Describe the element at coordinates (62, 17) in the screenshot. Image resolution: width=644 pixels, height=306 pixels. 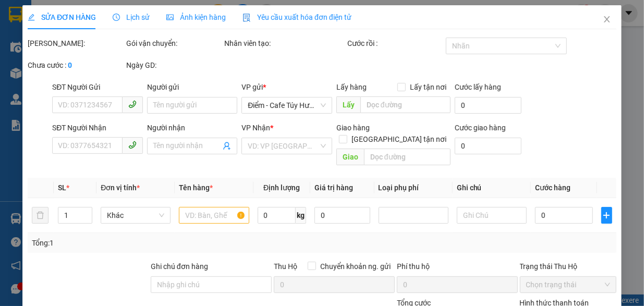
I see `span: SỬA ĐƠN HÀNG` at that location.